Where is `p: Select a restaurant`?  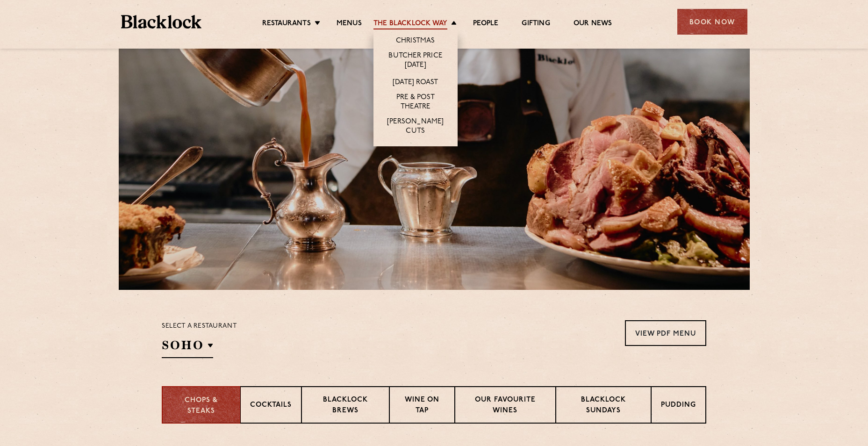
p: Select a restaurant is located at coordinates (199, 327).